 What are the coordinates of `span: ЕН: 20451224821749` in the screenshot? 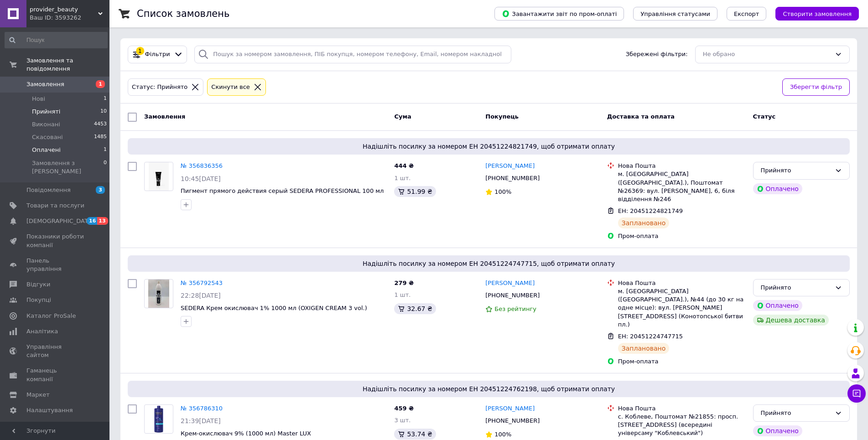 It's located at (651, 211).